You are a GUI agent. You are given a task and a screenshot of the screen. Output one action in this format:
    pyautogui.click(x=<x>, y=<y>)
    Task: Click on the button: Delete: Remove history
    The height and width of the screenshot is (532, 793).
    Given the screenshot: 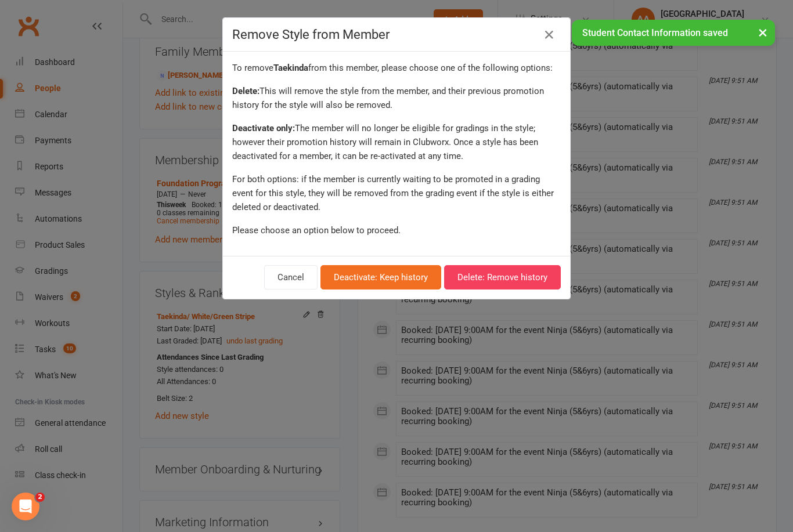 What is the action you would take?
    pyautogui.click(x=502, y=277)
    